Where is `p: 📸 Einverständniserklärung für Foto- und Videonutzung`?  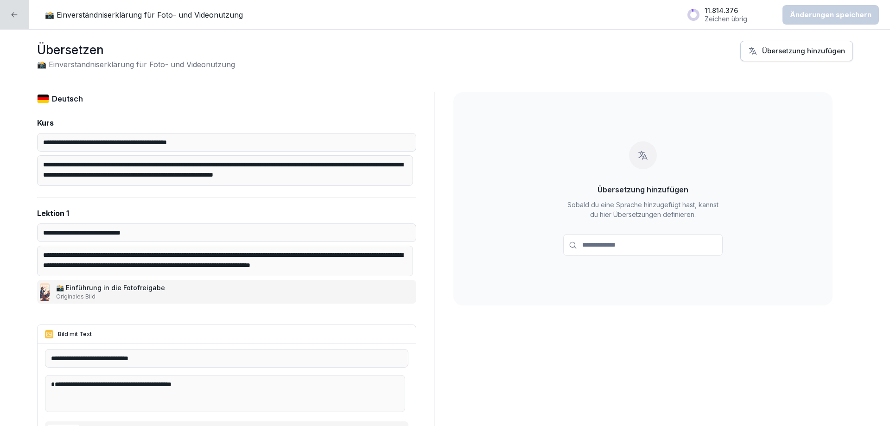
p: 📸 Einverständniserklärung für Foto- und Videonutzung is located at coordinates (144, 15).